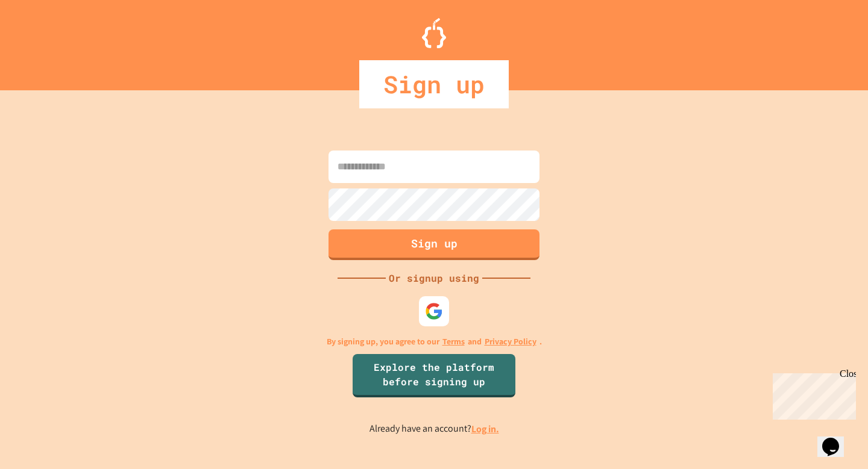 Image resolution: width=868 pixels, height=469 pixels. What do you see at coordinates (434, 312) in the screenshot?
I see `img: google-icon.svg` at bounding box center [434, 312].